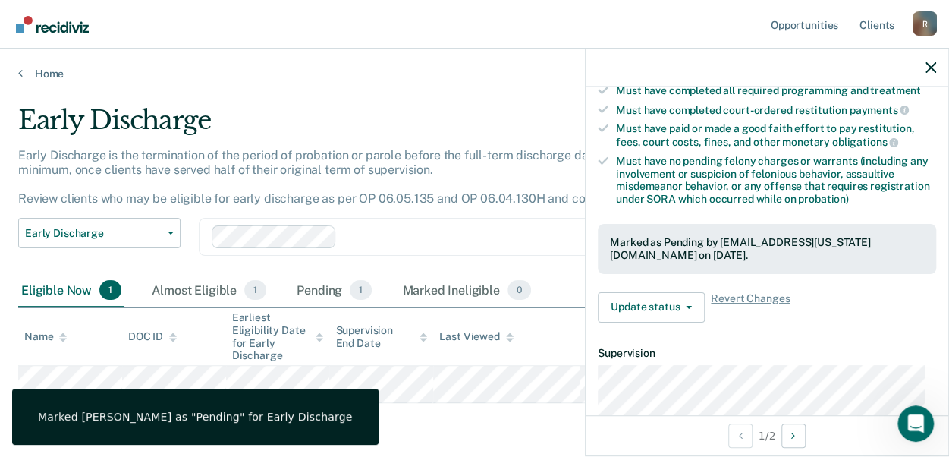  Describe the element at coordinates (467, 291) in the screenshot. I see `div: Marked Ineligible` at that location.